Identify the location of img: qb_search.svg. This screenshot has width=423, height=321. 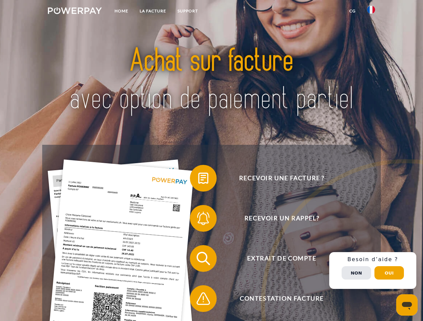
(203, 259).